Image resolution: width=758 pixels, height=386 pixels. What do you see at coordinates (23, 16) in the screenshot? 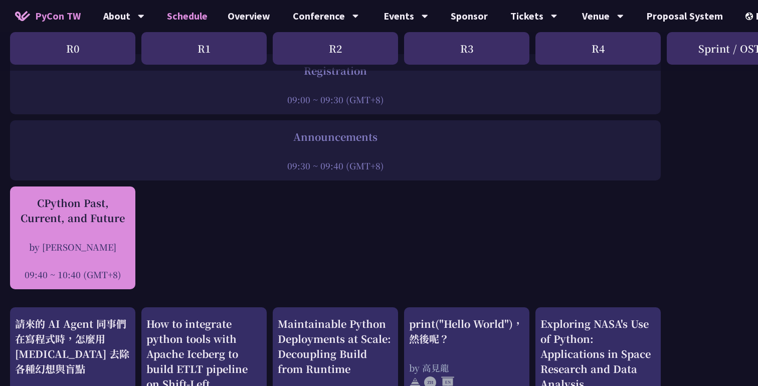
I see `img: Home icon of PyCon TW 2025` at bounding box center [23, 16].